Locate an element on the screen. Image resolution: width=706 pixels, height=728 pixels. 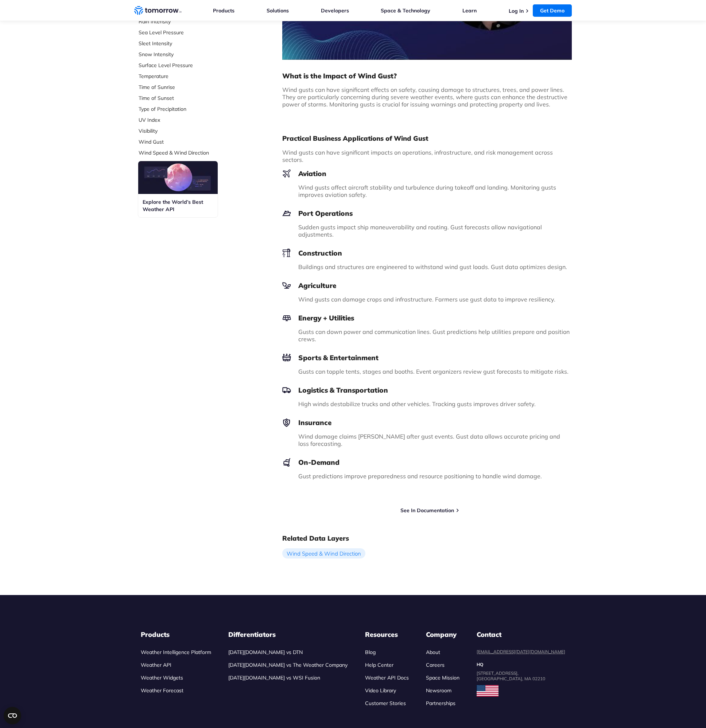
a: Log In is located at coordinates (516, 11).